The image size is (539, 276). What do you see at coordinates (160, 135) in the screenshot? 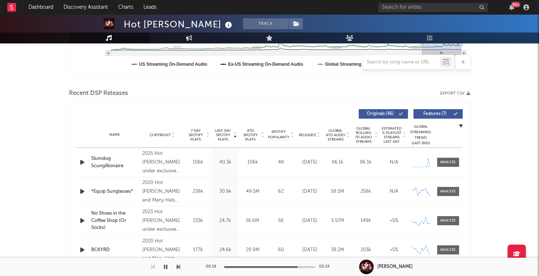
I see `span: Copyright` at bounding box center [160, 135].